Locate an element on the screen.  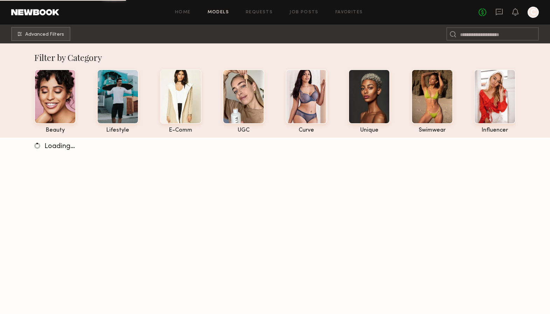
div: unique is located at coordinates (369, 130).